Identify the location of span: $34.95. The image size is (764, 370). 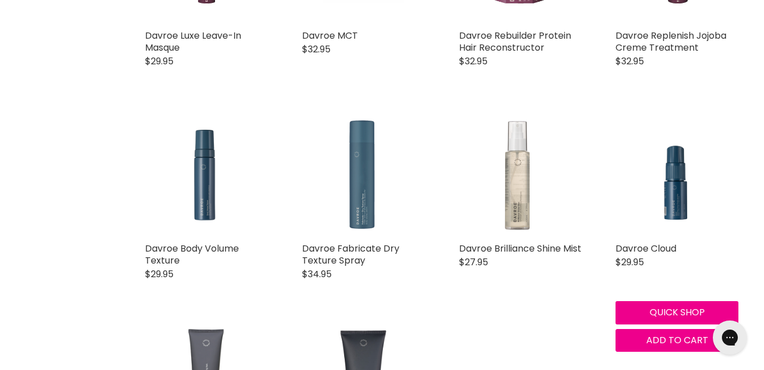
(317, 274).